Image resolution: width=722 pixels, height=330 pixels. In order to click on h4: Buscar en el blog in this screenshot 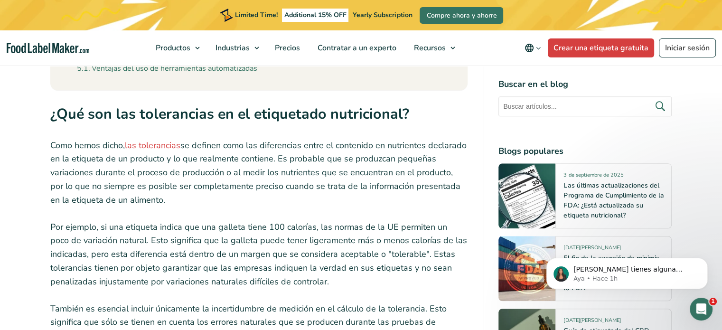, I will do `click(585, 84)`.